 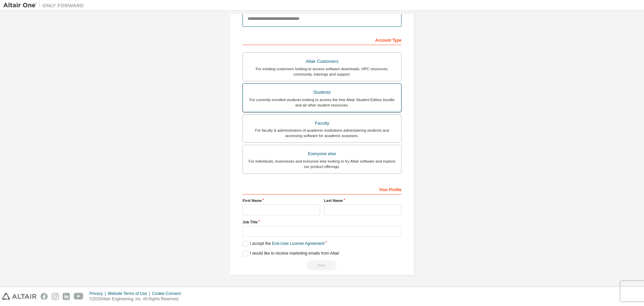 I want to click on div: For existing customers looking to access software downloads, HPC resources, community, trainings ..., so click(x=322, y=72).